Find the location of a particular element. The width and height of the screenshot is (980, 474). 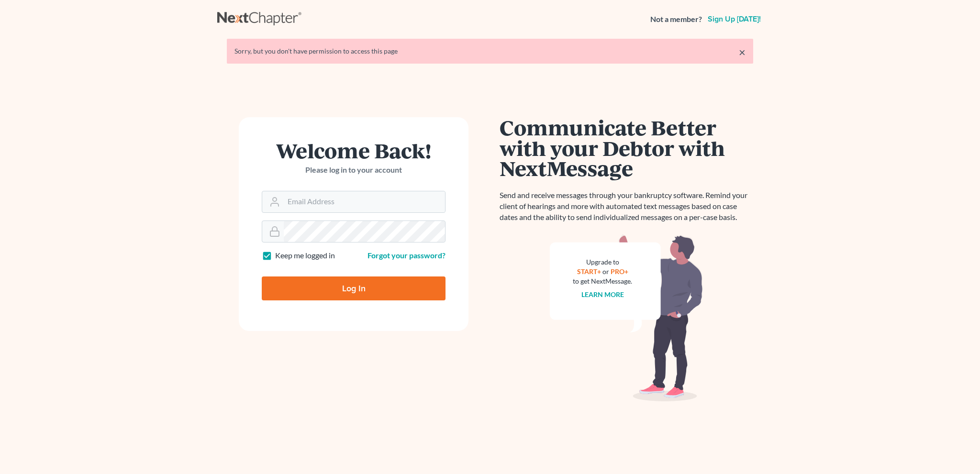

input: Log In is located at coordinates (354, 289).